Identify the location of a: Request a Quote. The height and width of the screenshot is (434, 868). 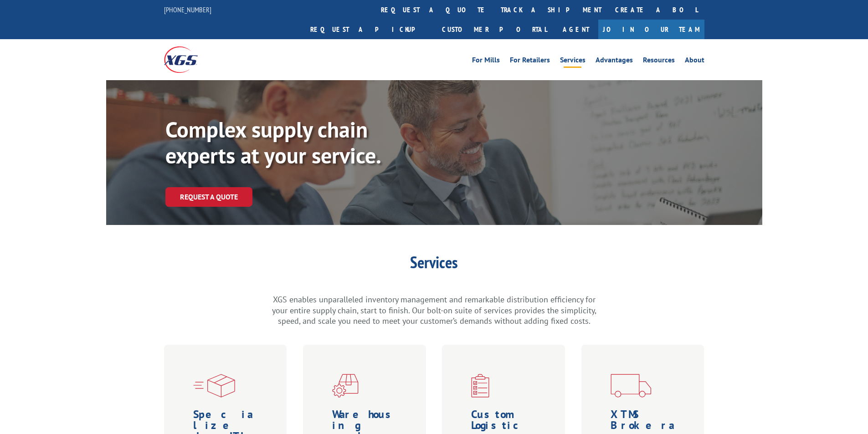
(209, 197).